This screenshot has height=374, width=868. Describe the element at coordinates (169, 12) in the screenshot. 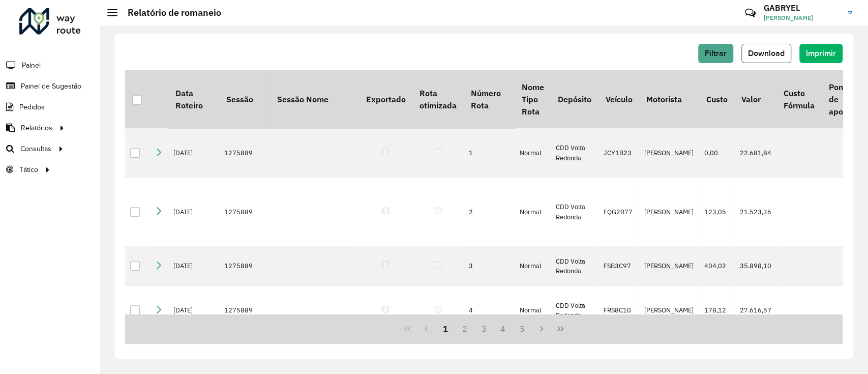

I see `h2: Relatório de romaneio` at that location.